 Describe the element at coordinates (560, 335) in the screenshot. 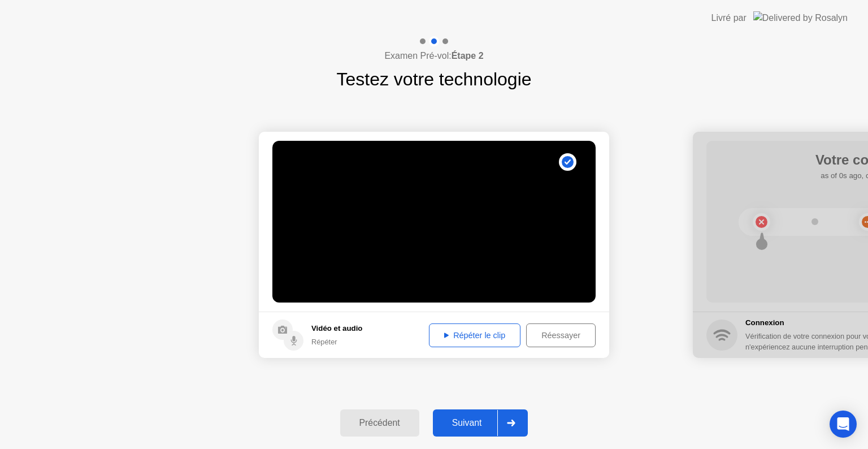

I see `button: Réessayer` at that location.